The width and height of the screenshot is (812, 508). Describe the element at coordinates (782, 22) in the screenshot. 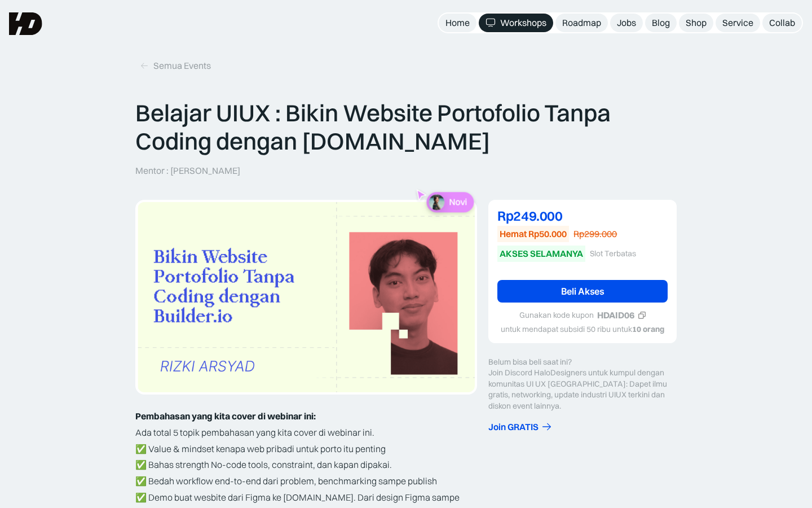

I see `div: Collab` at that location.